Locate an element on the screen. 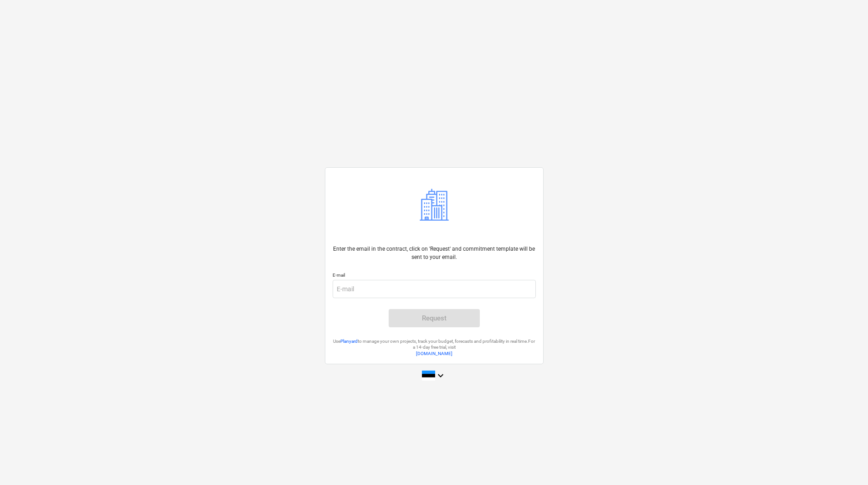 The width and height of the screenshot is (868, 485). p: E-mail is located at coordinates (434, 276).